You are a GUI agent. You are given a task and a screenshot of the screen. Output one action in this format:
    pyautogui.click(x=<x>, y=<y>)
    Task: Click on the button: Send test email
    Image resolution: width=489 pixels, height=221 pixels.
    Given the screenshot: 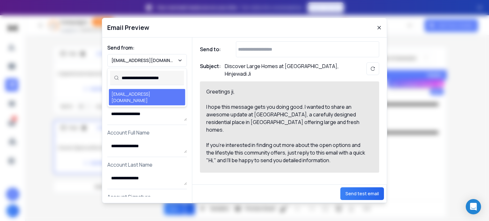 What is the action you would take?
    pyautogui.click(x=362, y=194)
    